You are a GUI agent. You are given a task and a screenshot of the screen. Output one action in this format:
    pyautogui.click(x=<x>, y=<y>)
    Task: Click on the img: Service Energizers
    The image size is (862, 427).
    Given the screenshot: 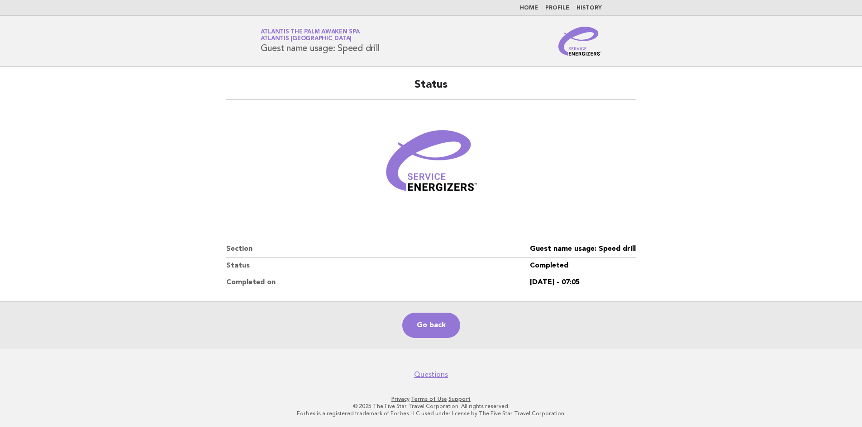 What is the action you would take?
    pyautogui.click(x=580, y=41)
    